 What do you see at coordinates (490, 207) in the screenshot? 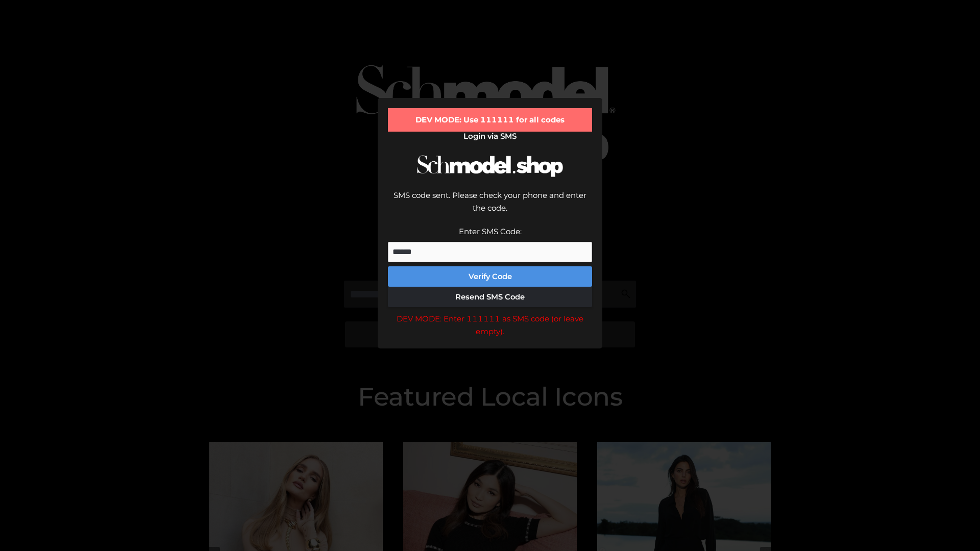
I see `div: SMS code sent. Please check your phone and enter the code.` at bounding box center [490, 207].